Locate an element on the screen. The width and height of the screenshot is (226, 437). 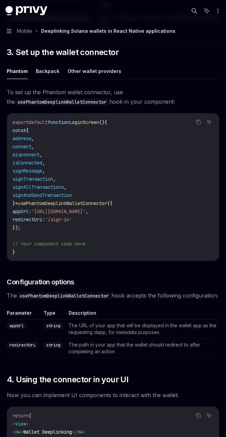
code: appUrl is located at coordinates (17, 326).